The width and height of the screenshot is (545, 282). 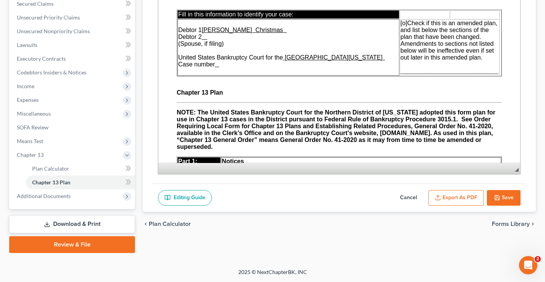 What do you see at coordinates (73, 31) in the screenshot?
I see `a: Unsecured Nonpriority Claims` at bounding box center [73, 31].